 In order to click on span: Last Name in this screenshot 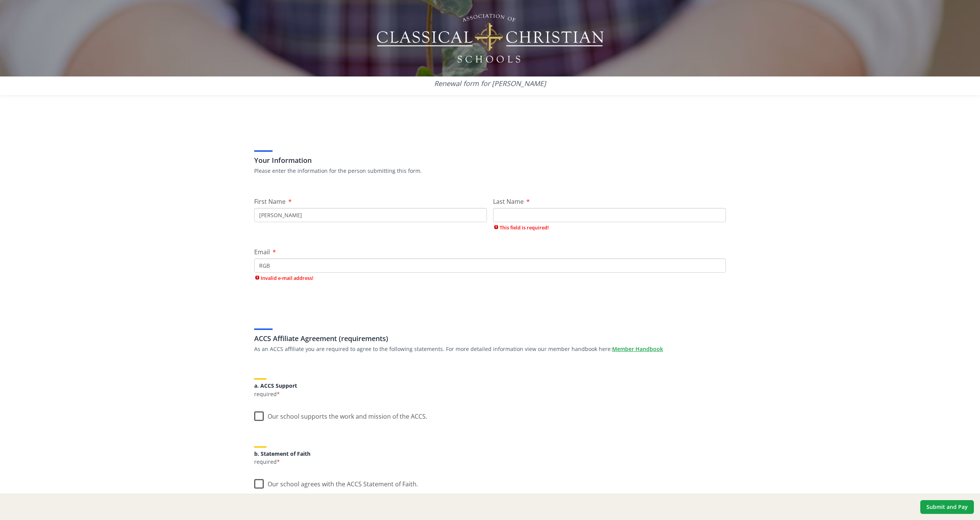, I will do `click(508, 201)`.